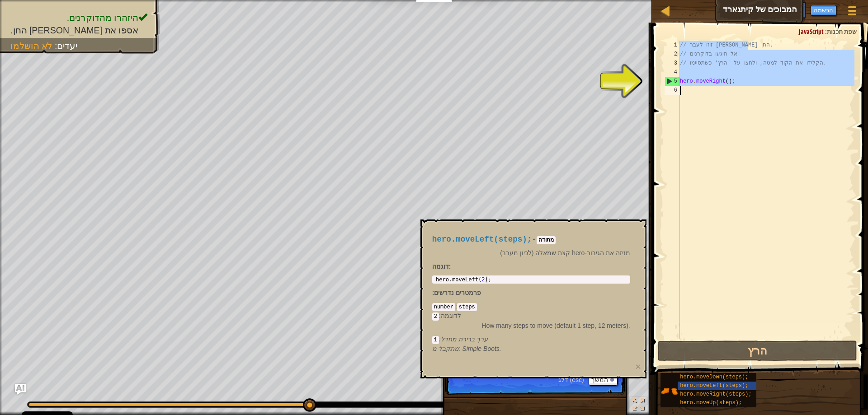 The height and width of the screenshot is (415, 868). I want to click on code: number, so click(443, 307).